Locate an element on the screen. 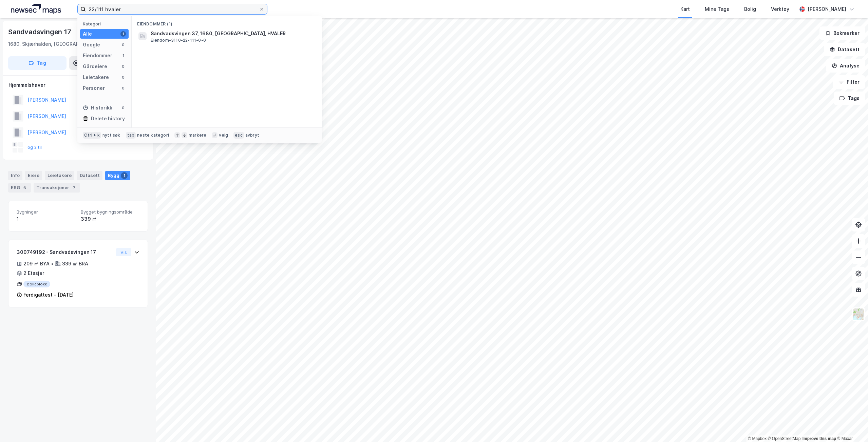 Image resolution: width=868 pixels, height=442 pixels. span: Bygget bygningsområde is located at coordinates (110, 212).